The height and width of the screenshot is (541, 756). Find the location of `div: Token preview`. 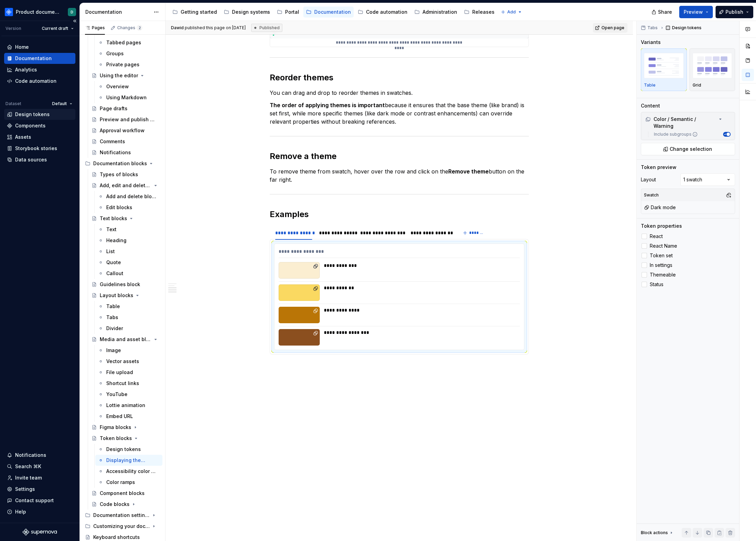

div: Token preview is located at coordinates (659, 167).